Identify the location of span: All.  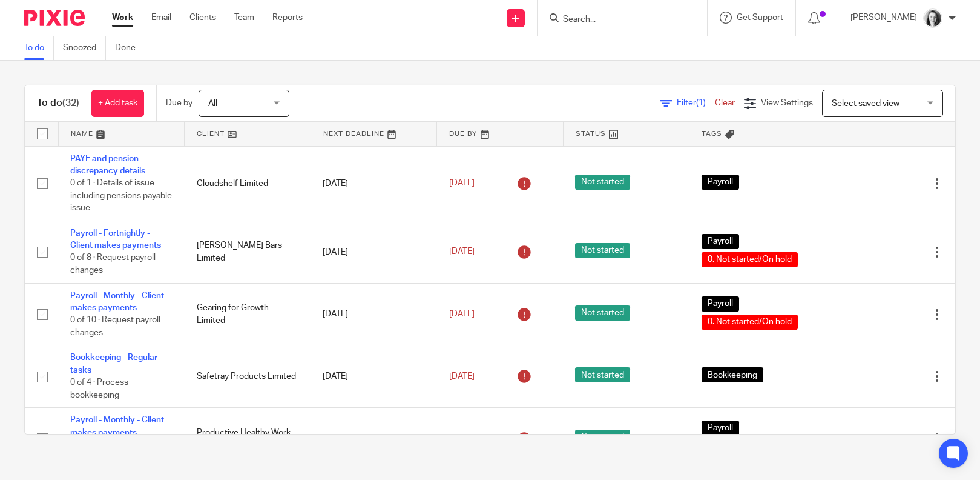
(213, 103).